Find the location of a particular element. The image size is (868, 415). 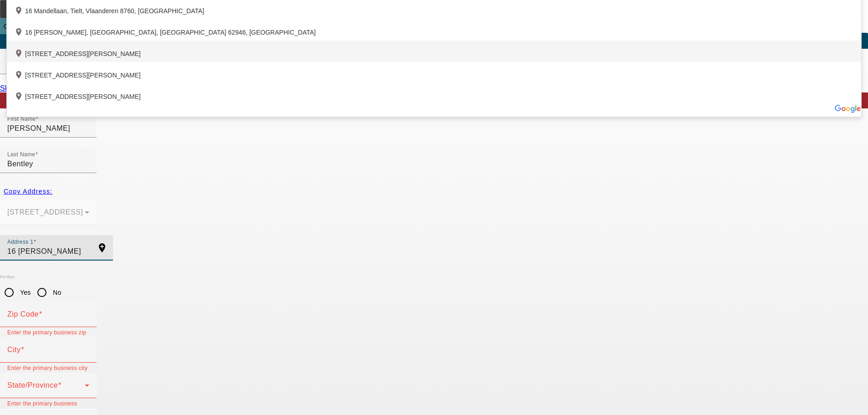

img: Powered by Google is located at coordinates (848, 109).